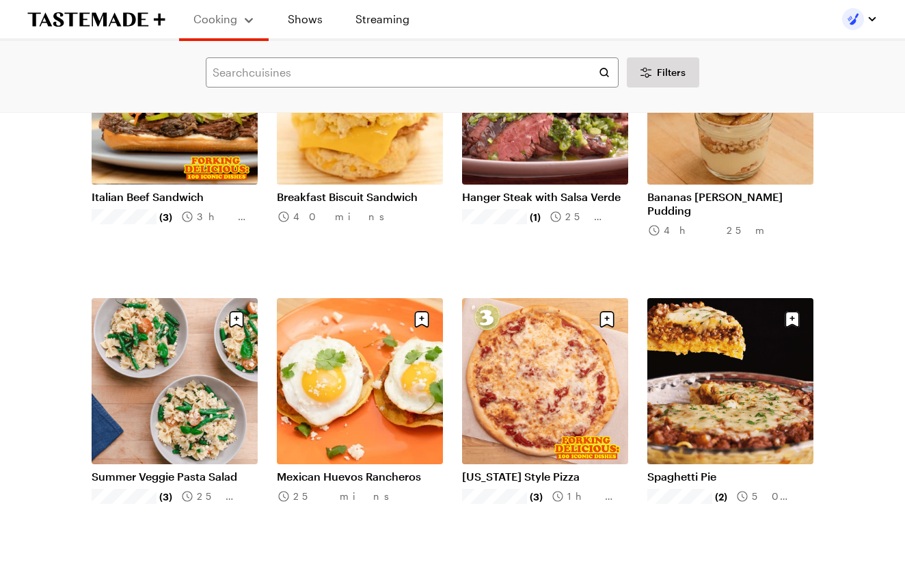  What do you see at coordinates (671, 73) in the screenshot?
I see `span: Filters` at bounding box center [671, 73].